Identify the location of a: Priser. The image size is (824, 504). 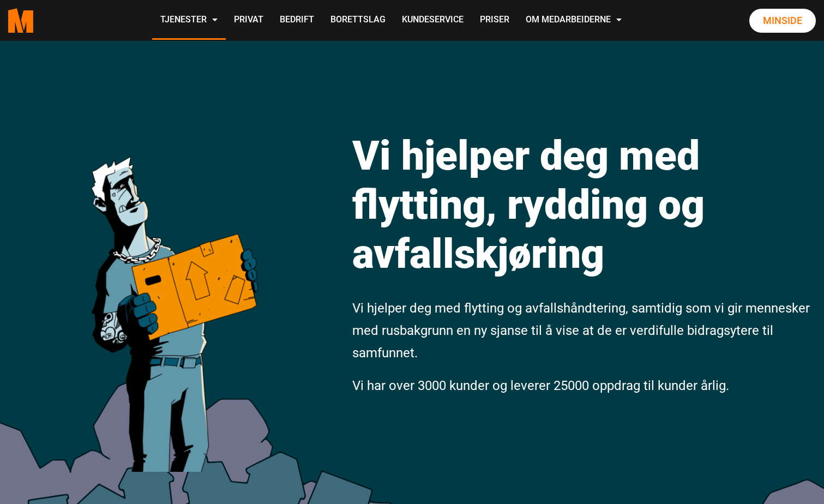
(494, 21).